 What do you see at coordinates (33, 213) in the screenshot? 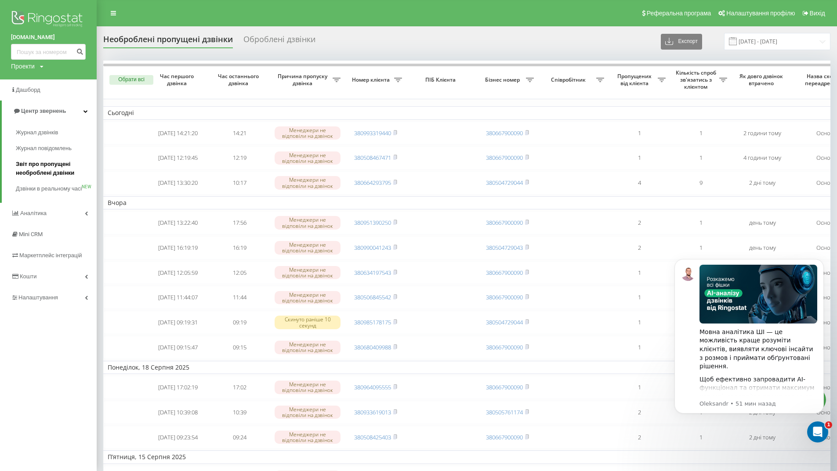
I see `span: Аналiтика` at bounding box center [33, 213].